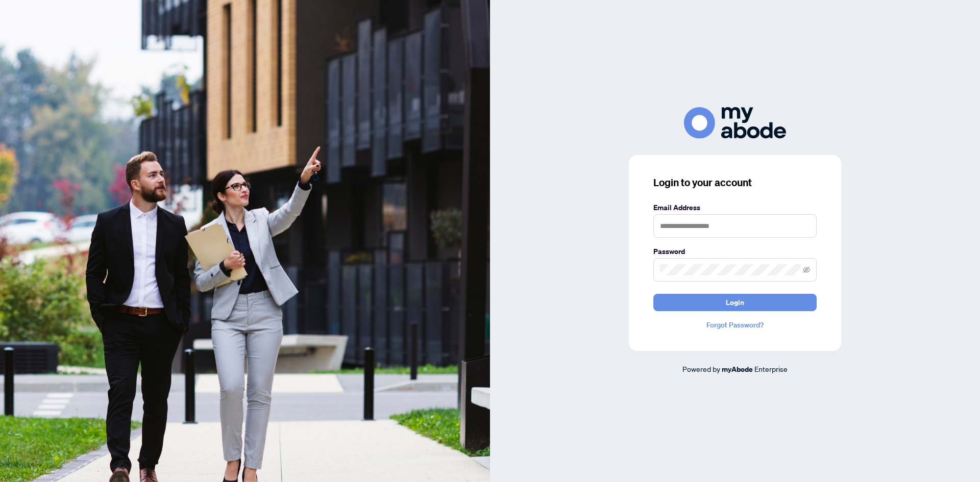 Image resolution: width=980 pixels, height=482 pixels. What do you see at coordinates (735, 325) in the screenshot?
I see `a: Forgot Password?` at bounding box center [735, 325].